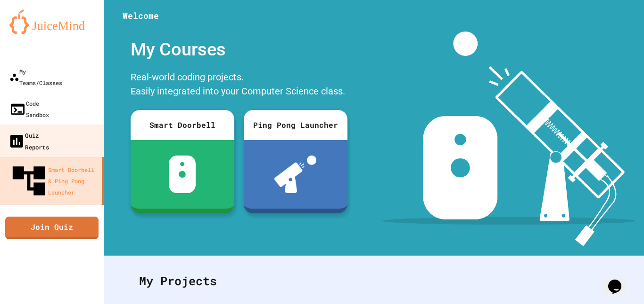 The width and height of the screenshot is (644, 304). What do you see at coordinates (28, 140) in the screenshot?
I see `div: Quiz Reports` at bounding box center [28, 140].